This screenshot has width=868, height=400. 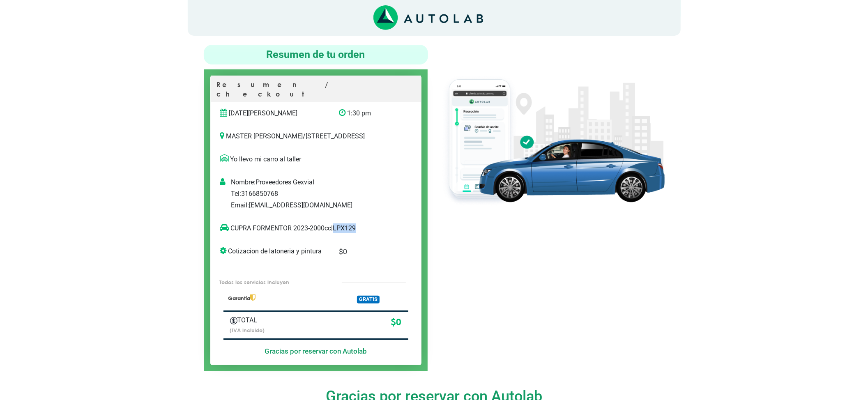 What do you see at coordinates (316, 91) in the screenshot?
I see `p: Resumen / checkout` at bounding box center [316, 91].